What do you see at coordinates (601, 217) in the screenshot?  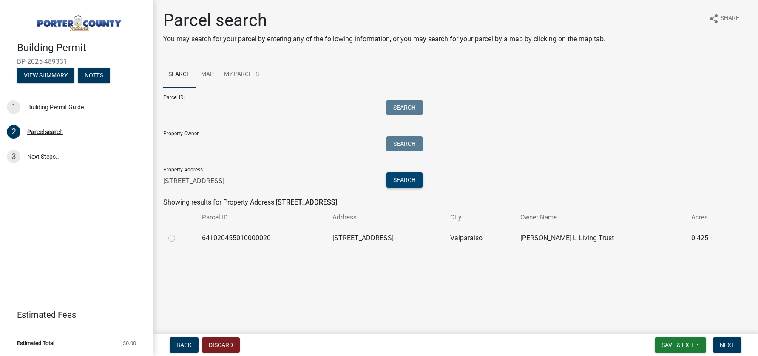 I see `th: Owner Name` at bounding box center [601, 217].